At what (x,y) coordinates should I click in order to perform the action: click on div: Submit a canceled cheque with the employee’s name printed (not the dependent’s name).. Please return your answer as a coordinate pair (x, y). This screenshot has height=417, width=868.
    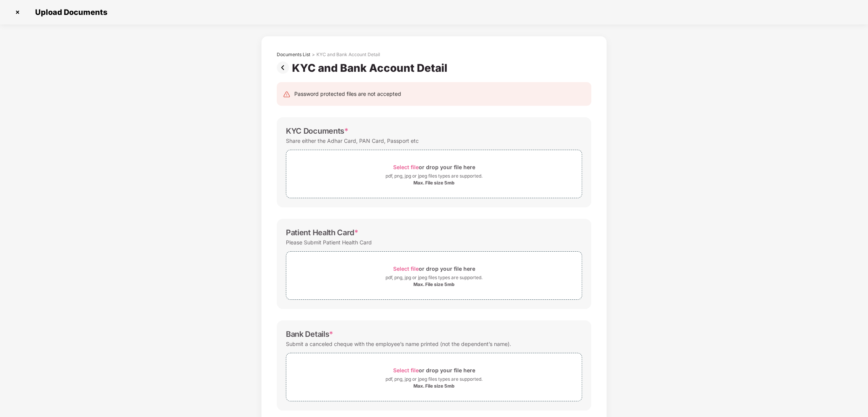
    Looking at the image, I should click on (398, 343).